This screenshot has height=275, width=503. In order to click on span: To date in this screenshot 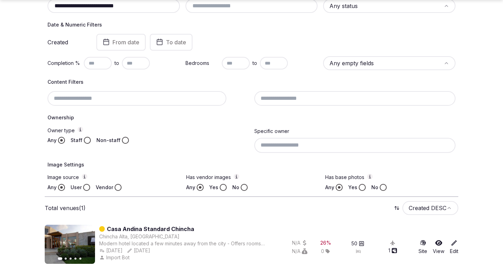, I will do `click(176, 42)`.